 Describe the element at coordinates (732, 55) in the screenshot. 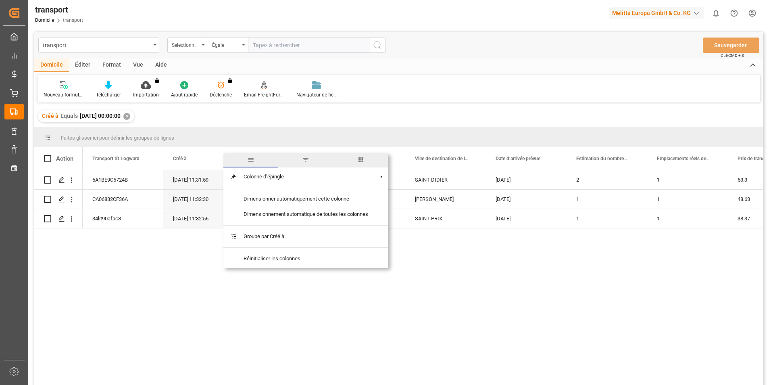

I see `span: Ctrl/CMD + S` at that location.